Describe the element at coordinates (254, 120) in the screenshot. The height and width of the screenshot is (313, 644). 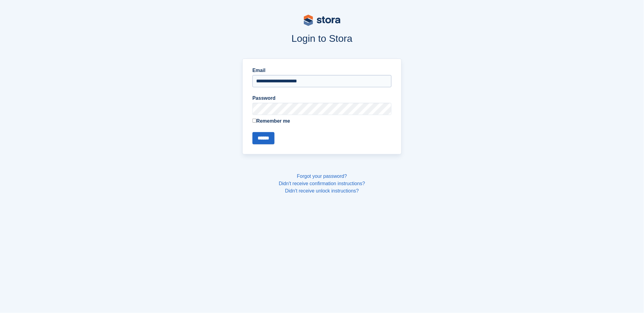
I see `input: Remember me` at that location.